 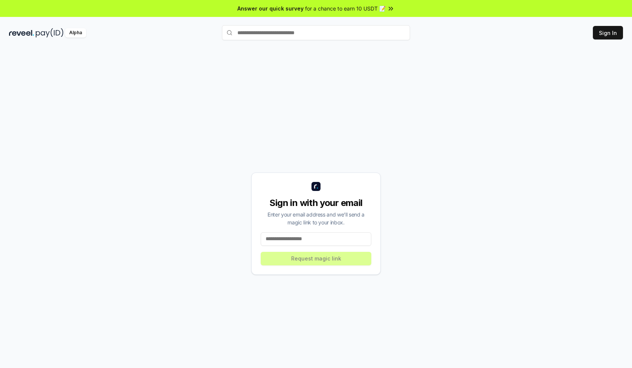 I want to click on button: Sign In, so click(x=608, y=33).